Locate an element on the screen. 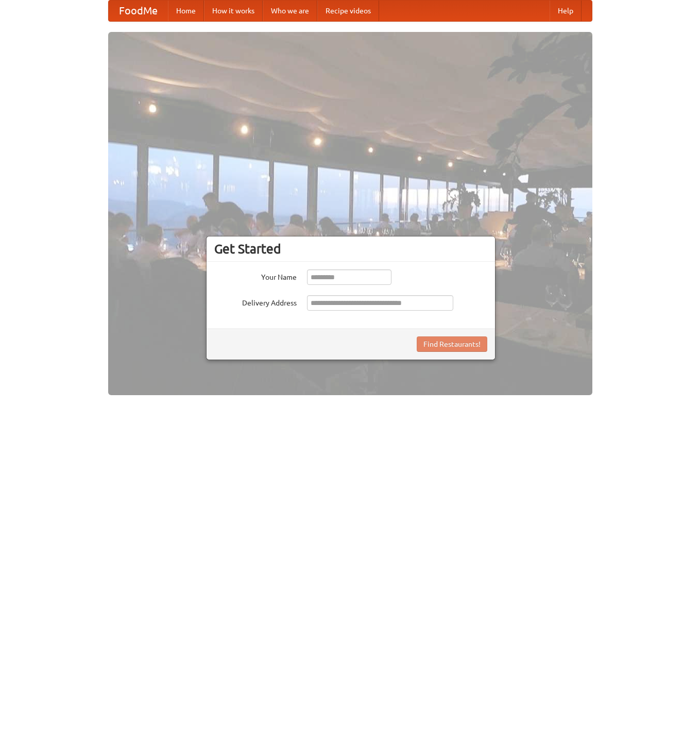 This screenshot has height=729, width=700. h3: Get Started is located at coordinates (351, 249).